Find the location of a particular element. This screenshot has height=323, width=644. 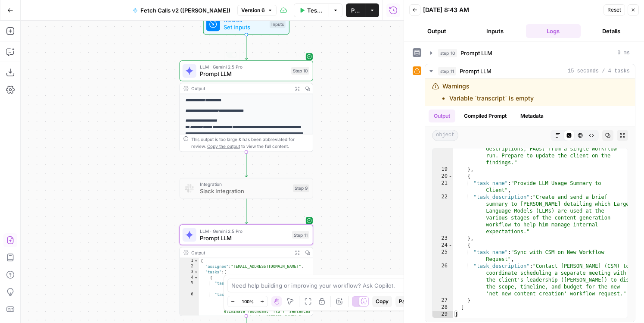

span: Toggle code folding, rows 4 through 7 is located at coordinates (196, 278).